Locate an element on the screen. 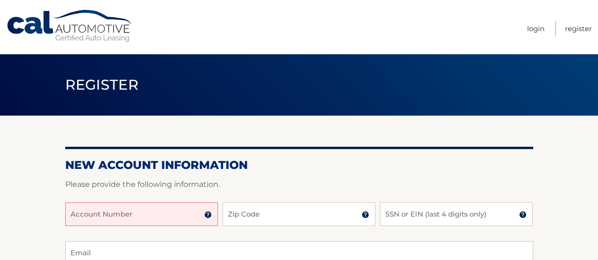 The image size is (598, 260). input: Account Number is located at coordinates (141, 214).